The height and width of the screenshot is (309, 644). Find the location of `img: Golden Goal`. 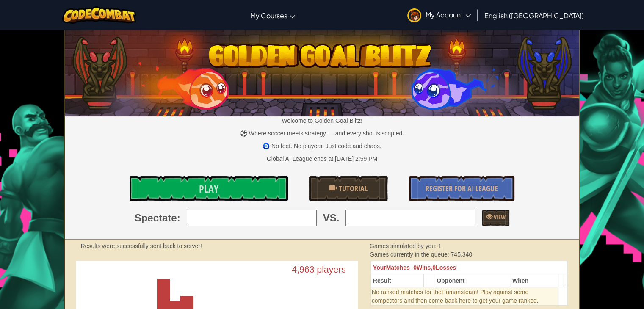

img: Golden Goal is located at coordinates (322, 72).